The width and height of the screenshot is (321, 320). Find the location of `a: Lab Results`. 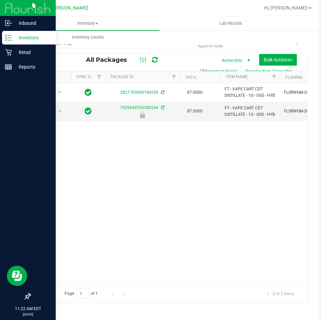

a: Lab Results is located at coordinates (230, 23).